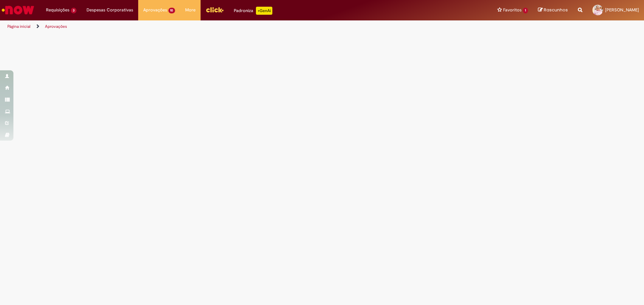 The width and height of the screenshot is (644, 305). Describe the element at coordinates (172, 10) in the screenshot. I see `span: 10` at that location.